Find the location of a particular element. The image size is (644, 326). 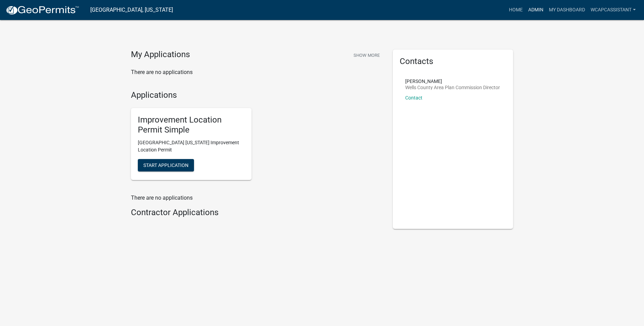

wm-workflow-list-section: Applications is located at coordinates (256, 138).